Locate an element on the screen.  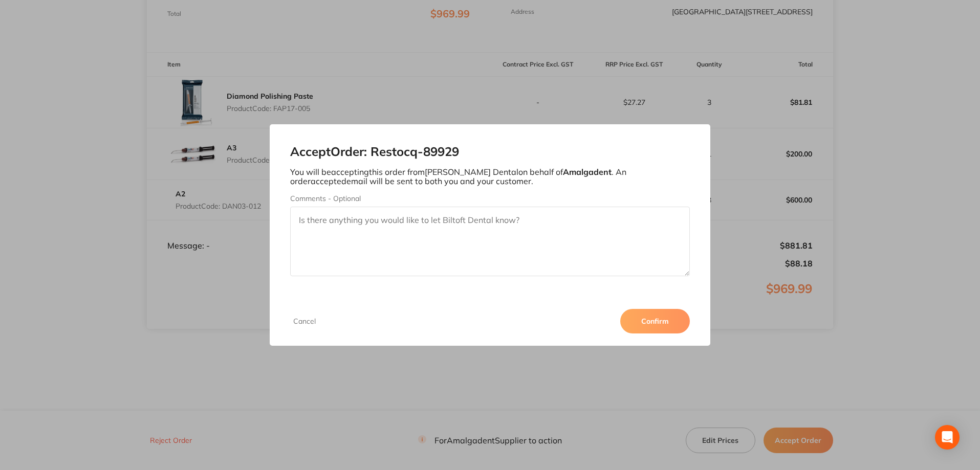
label: Comments - Optional is located at coordinates (490, 199).